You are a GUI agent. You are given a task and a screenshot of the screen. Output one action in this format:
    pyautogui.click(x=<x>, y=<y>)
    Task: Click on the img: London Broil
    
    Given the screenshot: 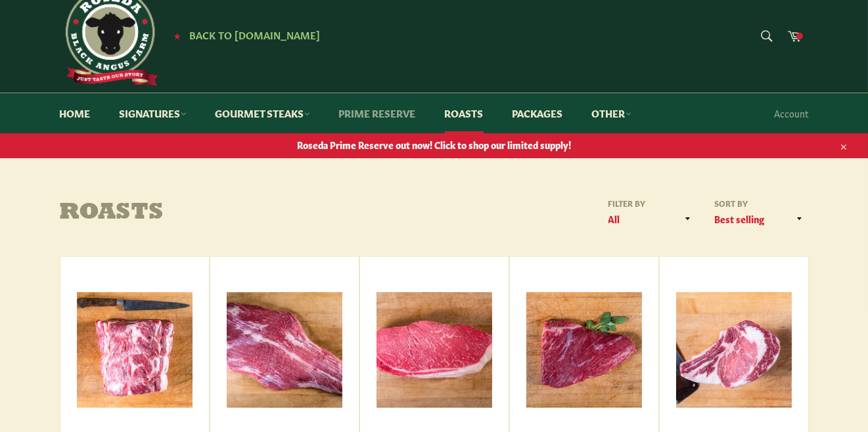 What is the action you would take?
    pyautogui.click(x=434, y=350)
    